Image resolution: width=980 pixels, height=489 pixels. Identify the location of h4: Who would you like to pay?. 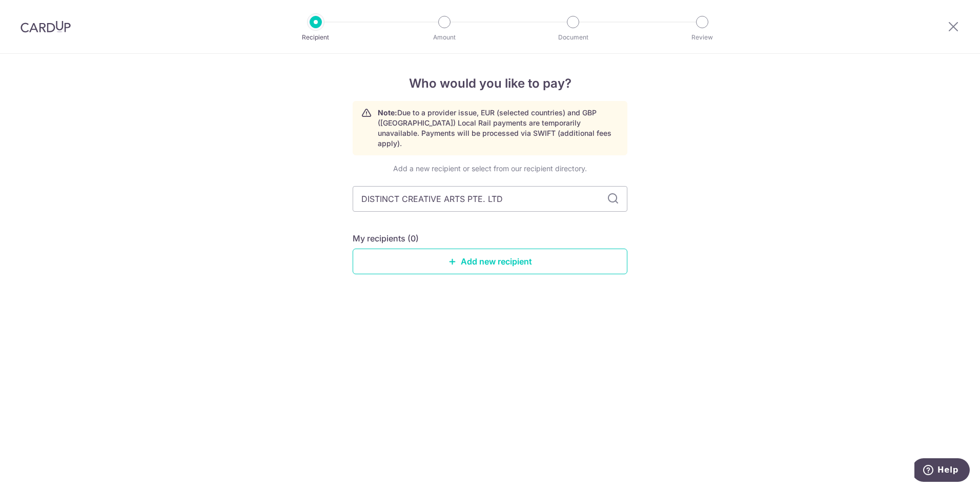
(490, 83).